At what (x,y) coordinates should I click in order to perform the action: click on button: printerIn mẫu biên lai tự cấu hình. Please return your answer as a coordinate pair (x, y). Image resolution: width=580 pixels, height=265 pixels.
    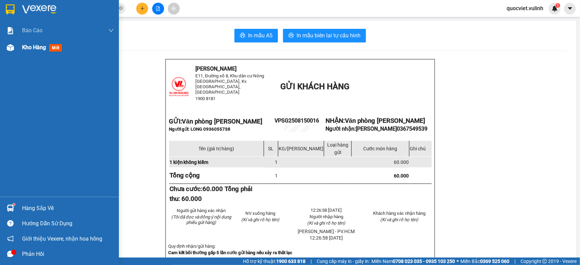
    Looking at the image, I should click on (325, 36).